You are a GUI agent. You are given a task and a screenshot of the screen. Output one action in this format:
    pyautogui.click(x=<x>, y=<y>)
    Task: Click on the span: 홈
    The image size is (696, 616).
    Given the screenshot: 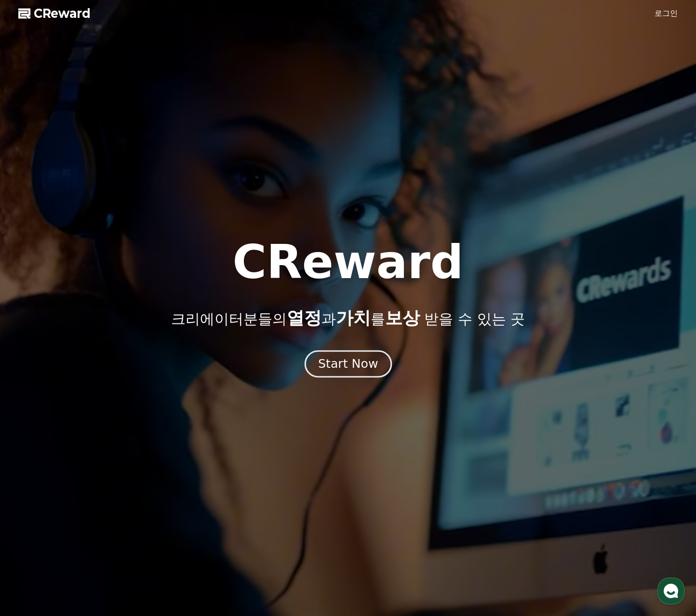 What is the action you would take?
    pyautogui.click(x=33, y=324)
    